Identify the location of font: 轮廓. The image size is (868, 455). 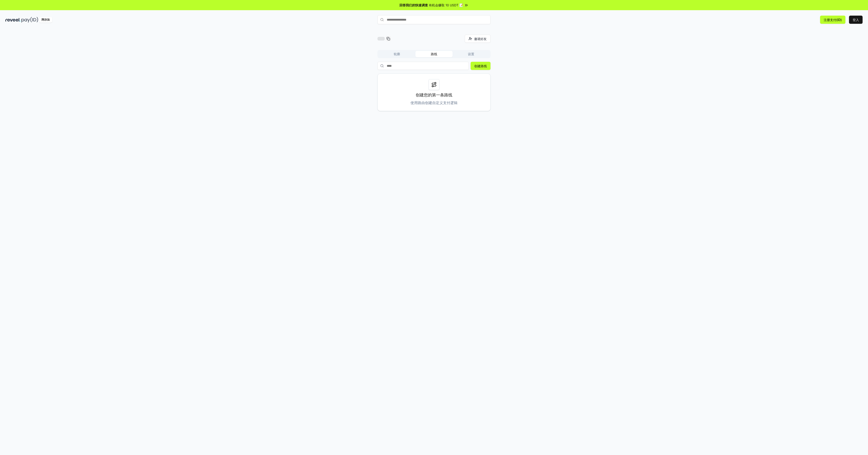
(397, 54).